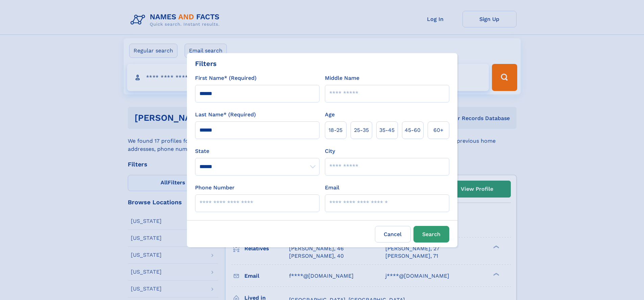  What do you see at coordinates (330, 151) in the screenshot?
I see `label: City` at bounding box center [330, 151].